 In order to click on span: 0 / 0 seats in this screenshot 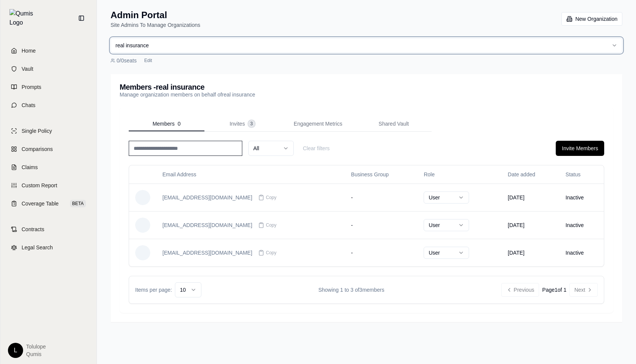, I will do `click(126, 61)`.